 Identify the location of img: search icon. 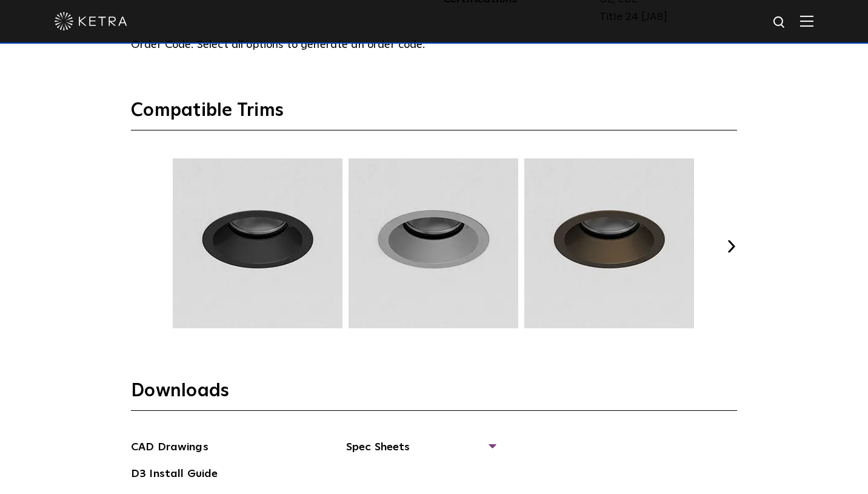
(779, 22).